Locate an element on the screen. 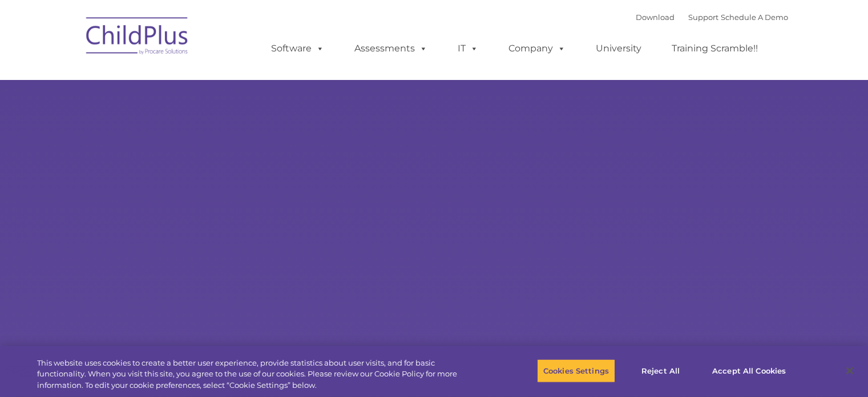 The image size is (868, 397). button: Accept All Cookies is located at coordinates (749, 371).